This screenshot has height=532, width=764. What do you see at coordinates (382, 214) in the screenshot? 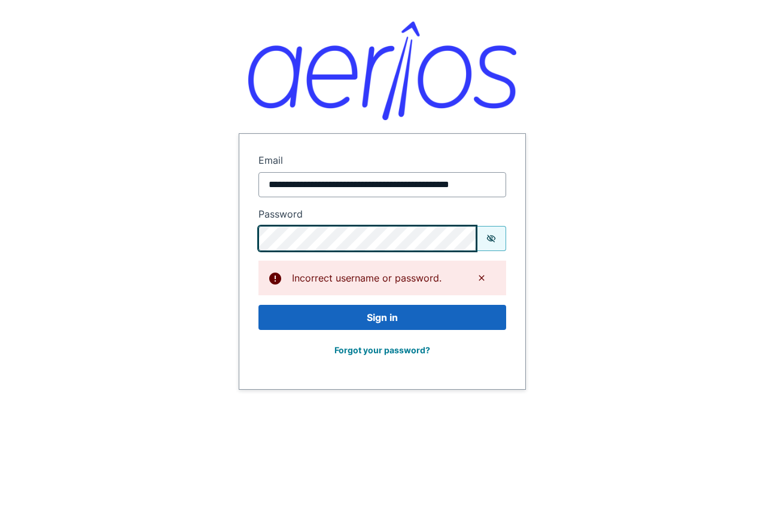
I see `label: Password` at bounding box center [382, 214].